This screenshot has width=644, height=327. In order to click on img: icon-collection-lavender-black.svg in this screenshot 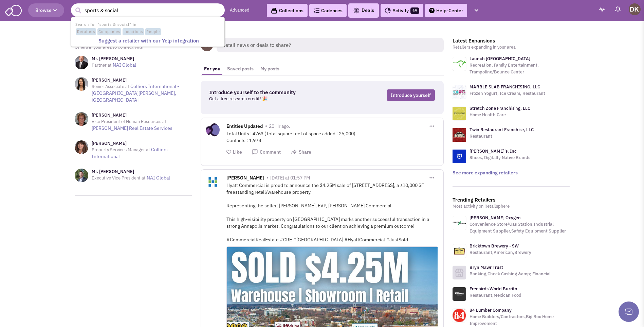, I will do `click(274, 10)`.